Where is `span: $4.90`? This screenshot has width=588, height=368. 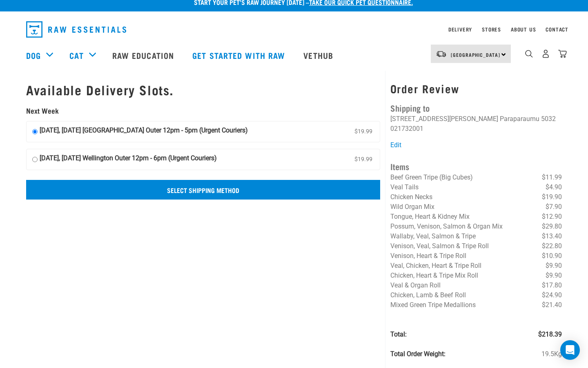
span: $4.90 is located at coordinates (554, 187).